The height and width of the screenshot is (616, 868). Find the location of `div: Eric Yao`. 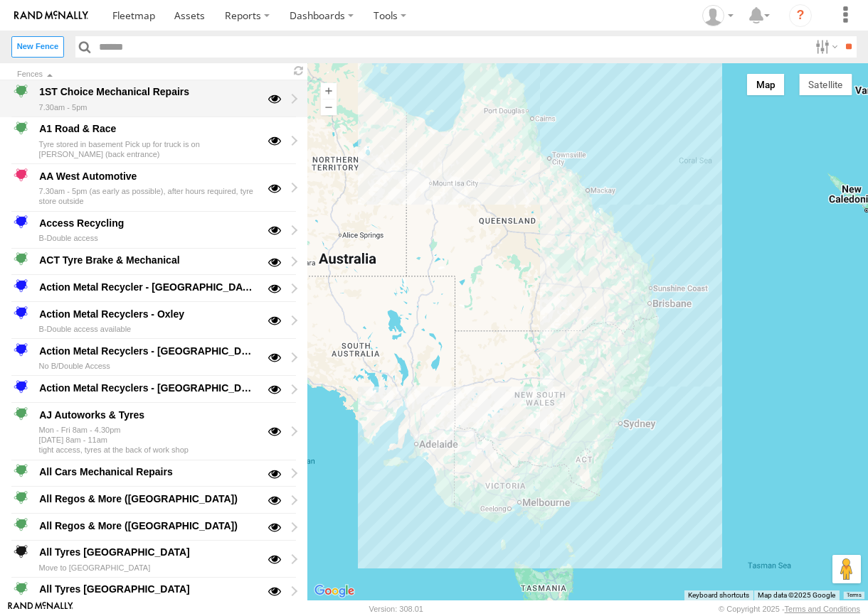

div: Eric Yao is located at coordinates (718, 15).